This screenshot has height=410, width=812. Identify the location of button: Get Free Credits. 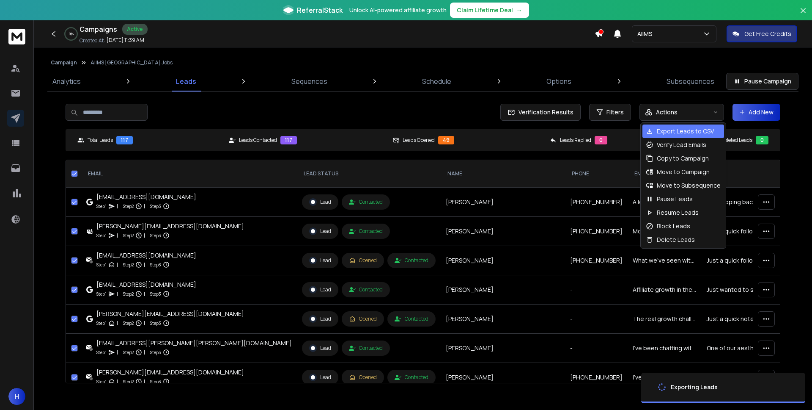
(762, 34).